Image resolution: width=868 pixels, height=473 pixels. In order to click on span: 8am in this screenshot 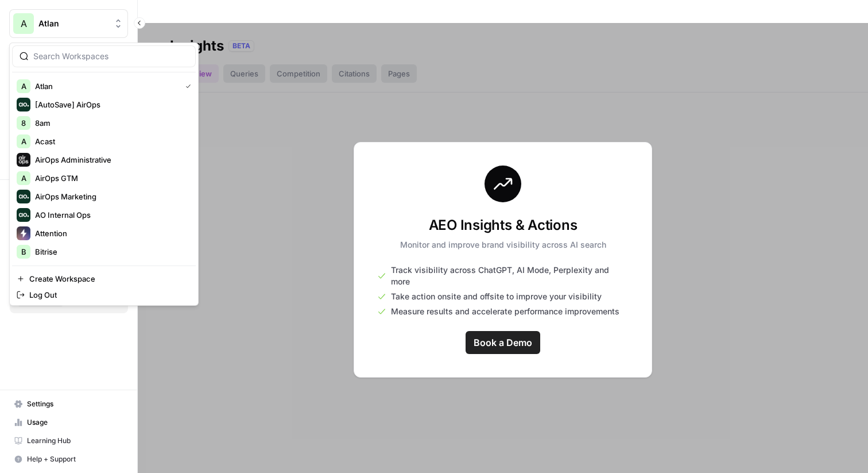, I will do `click(111, 123)`.